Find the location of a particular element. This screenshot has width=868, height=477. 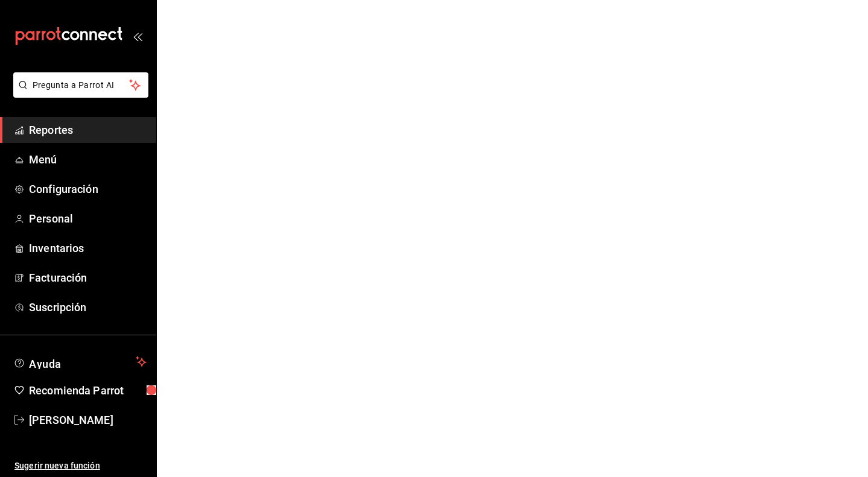

span: Pregunta a Parrot AI is located at coordinates (81, 85).